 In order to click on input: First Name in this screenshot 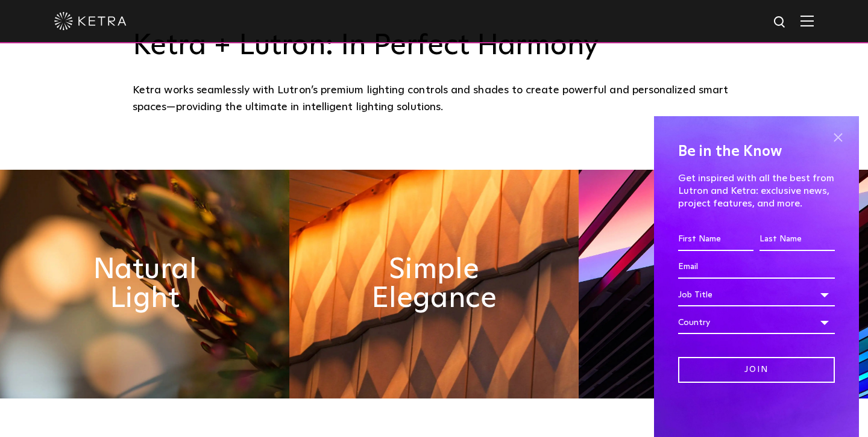, I will do `click(716, 240)`.